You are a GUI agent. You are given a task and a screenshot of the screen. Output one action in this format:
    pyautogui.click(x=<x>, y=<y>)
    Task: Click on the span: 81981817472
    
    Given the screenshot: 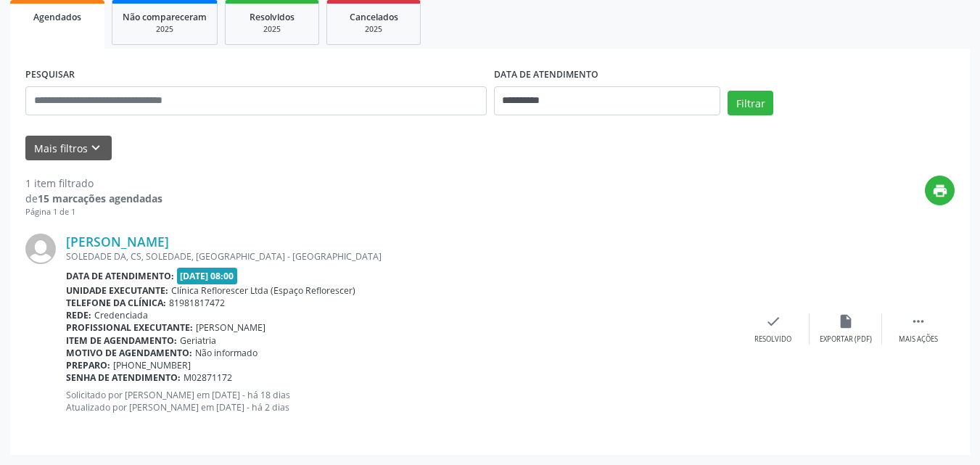 What is the action you would take?
    pyautogui.click(x=197, y=303)
    